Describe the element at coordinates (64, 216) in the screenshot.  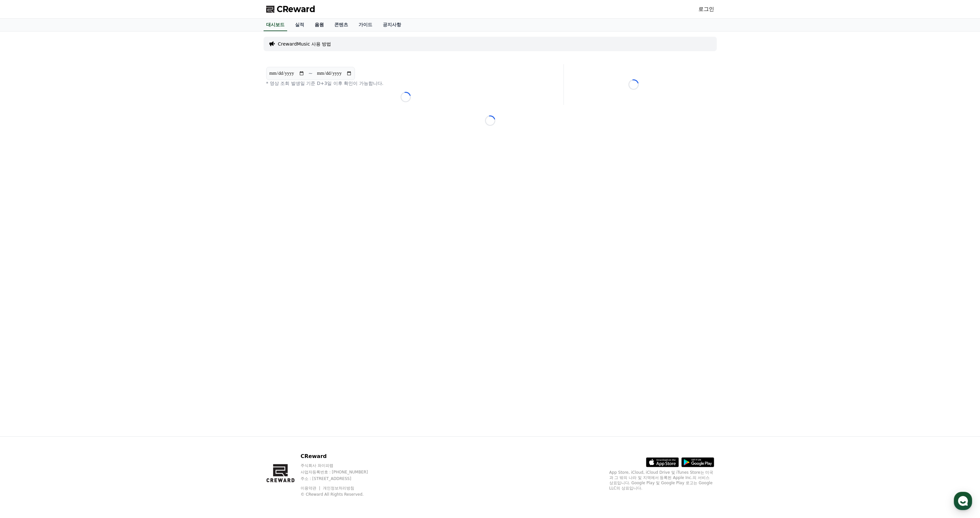
I see `a: 대화` at that location.